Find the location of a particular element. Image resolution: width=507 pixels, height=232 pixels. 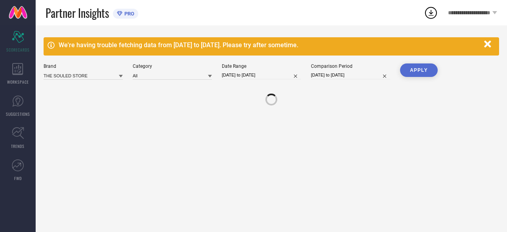

div: Comparison Period is located at coordinates (351, 66).